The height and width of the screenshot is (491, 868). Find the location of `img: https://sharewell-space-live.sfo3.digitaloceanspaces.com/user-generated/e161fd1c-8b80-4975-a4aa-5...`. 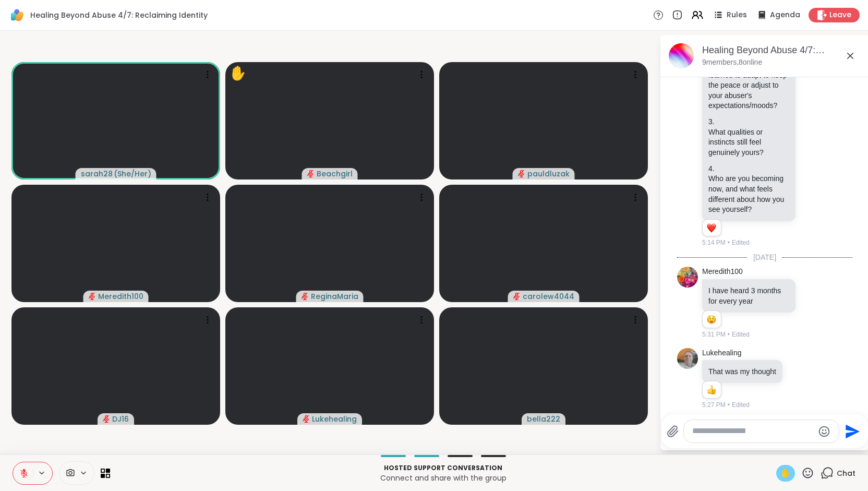

img: https://sharewell-space-live.sfo3.digitaloceanspaces.com/user-generated/e161fd1c-8b80-4975-a4aa-5... is located at coordinates (688, 277).